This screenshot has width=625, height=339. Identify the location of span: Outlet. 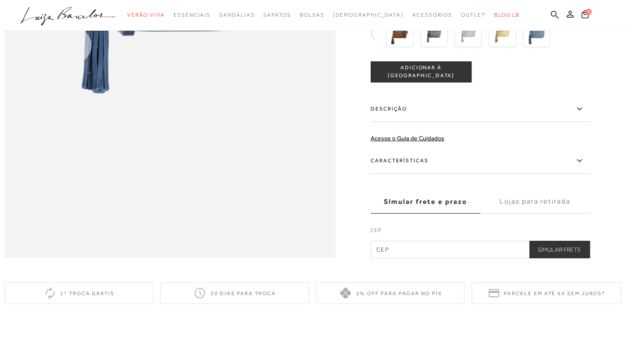
(473, 15).